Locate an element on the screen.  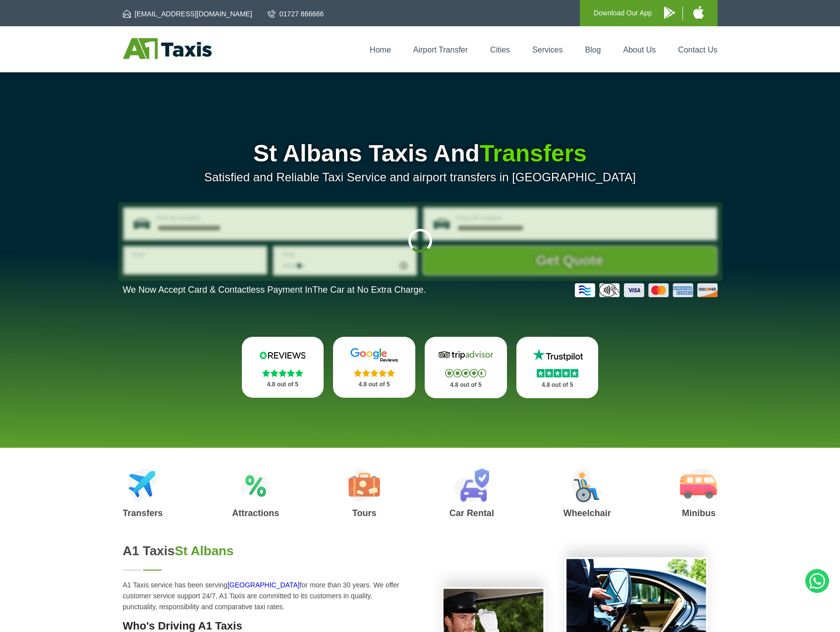
a: Services is located at coordinates (547, 49).